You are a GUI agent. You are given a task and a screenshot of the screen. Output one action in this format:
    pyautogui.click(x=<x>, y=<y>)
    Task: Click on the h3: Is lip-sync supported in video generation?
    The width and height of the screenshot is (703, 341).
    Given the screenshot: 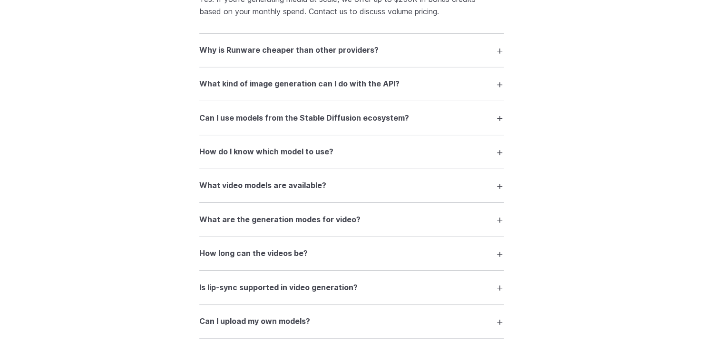 What is the action you would take?
    pyautogui.click(x=278, y=288)
    